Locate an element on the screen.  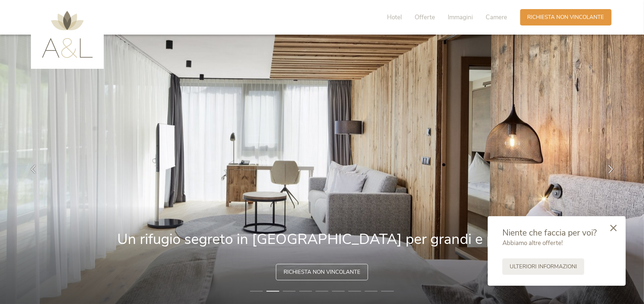
span: Niente che faccia per voi? is located at coordinates (550, 232).